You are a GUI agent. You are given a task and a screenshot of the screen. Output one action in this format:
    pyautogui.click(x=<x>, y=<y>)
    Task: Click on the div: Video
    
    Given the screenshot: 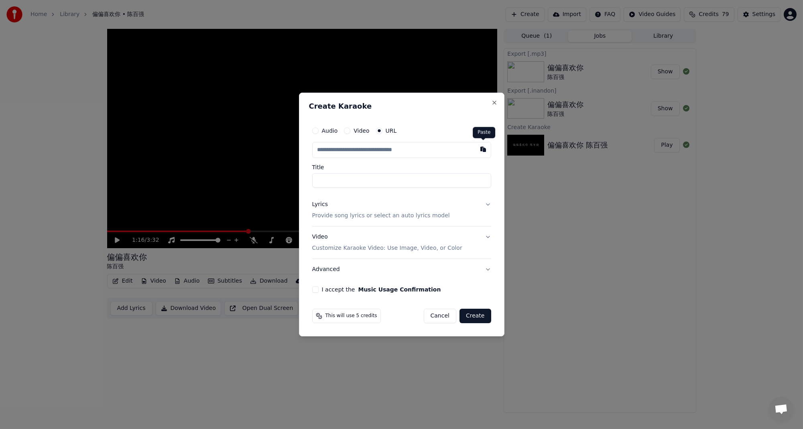 What is the action you would take?
    pyautogui.click(x=387, y=243)
    